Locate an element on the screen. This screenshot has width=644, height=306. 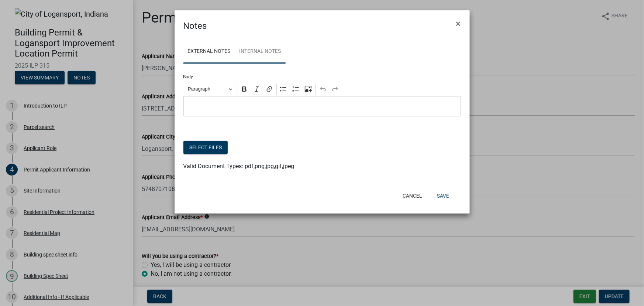
button: Save is located at coordinates (443, 196).